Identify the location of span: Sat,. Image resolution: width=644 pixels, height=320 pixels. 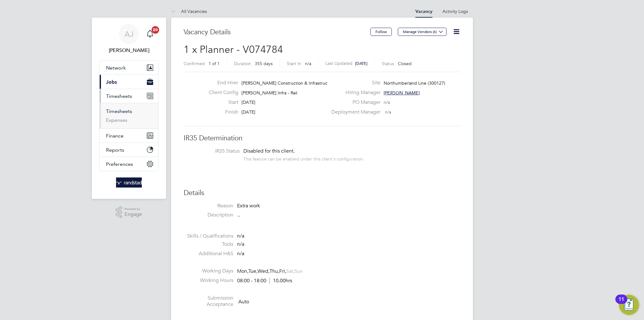
(290, 271).